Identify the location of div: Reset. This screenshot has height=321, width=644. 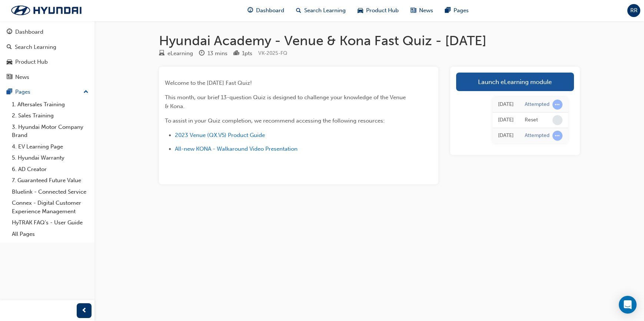
(532, 120).